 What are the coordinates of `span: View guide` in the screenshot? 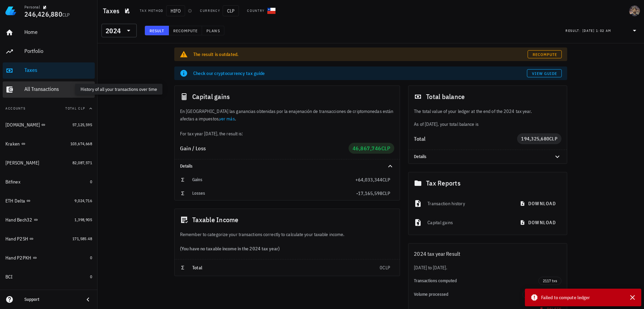 It's located at (545, 73).